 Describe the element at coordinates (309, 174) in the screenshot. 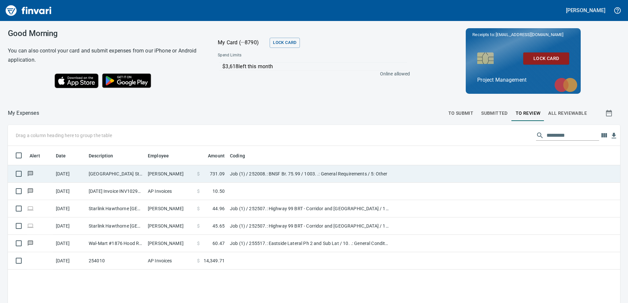

I see `td: Job (1) / 252008.: BNSF Br. 75.99 / 1003. .: General Requirements / 5: Other` at that location.